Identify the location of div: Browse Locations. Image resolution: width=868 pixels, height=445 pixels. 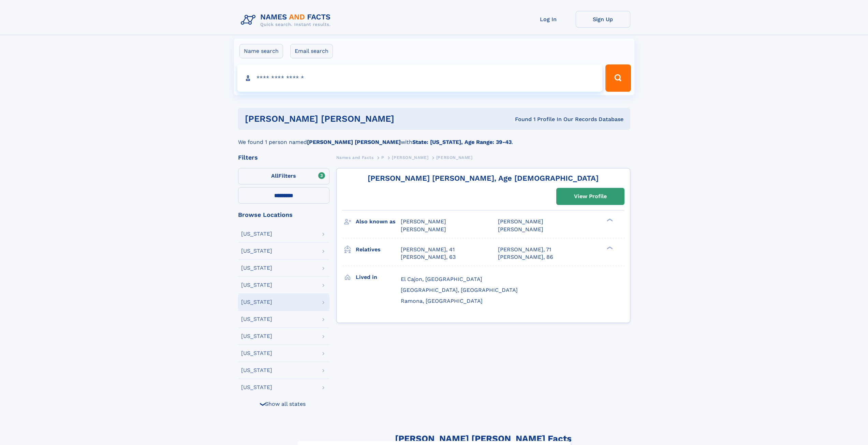
(284, 215).